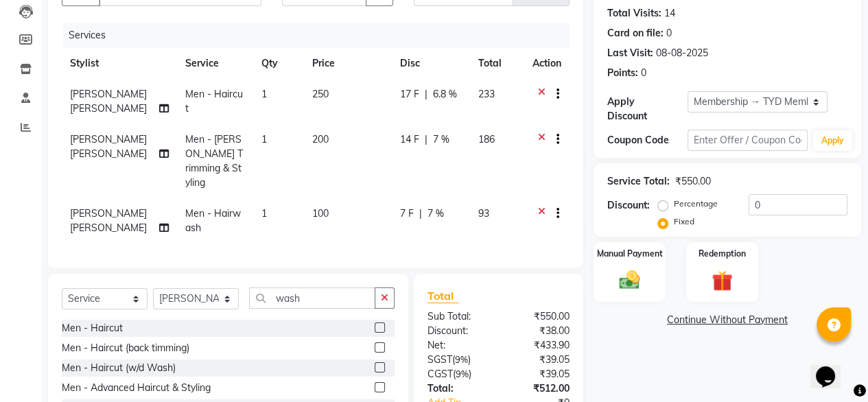 The height and width of the screenshot is (402, 868). I want to click on input: Enter Offer / Coupon Code, so click(747, 140).